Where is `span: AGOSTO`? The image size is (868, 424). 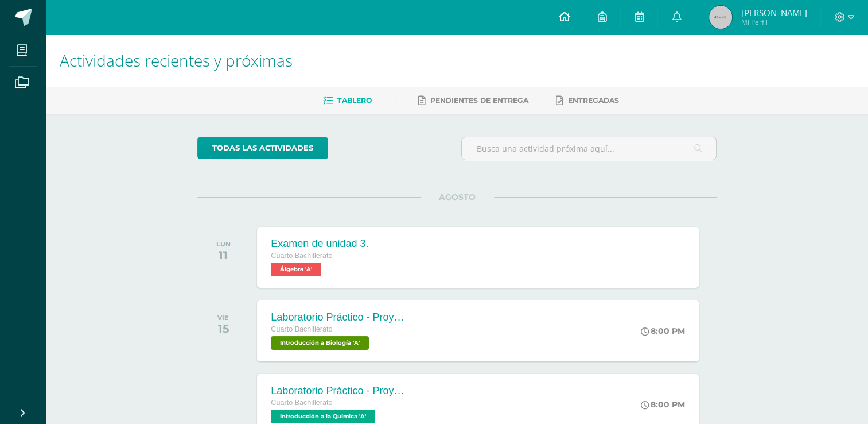
span: AGOSTO is located at coordinates (457, 197).